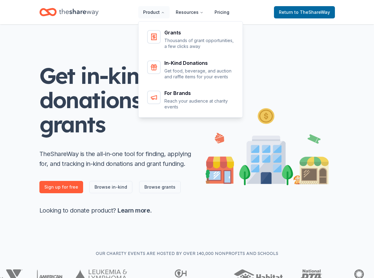 This screenshot has width=374, height=278. I want to click on div: In-Kind Donations, so click(199, 63).